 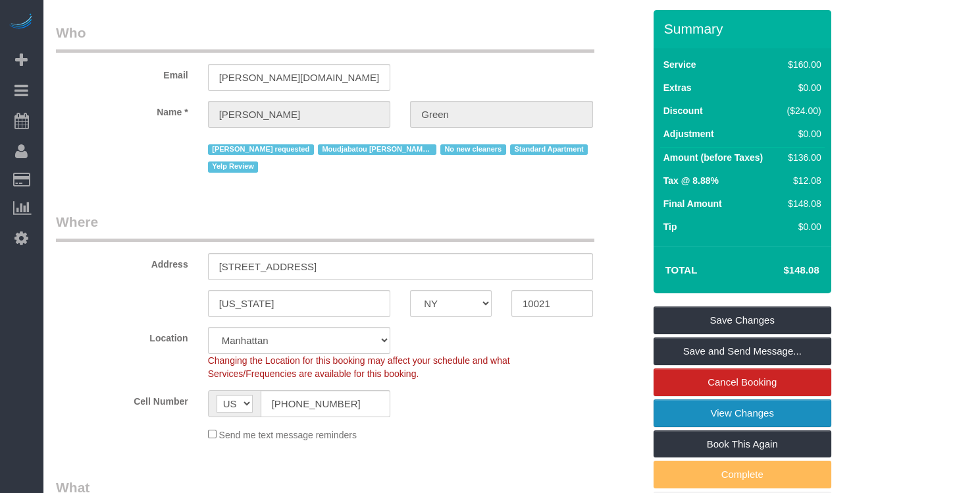 What do you see at coordinates (300, 114) in the screenshot?
I see `input: First Name` at bounding box center [300, 114].